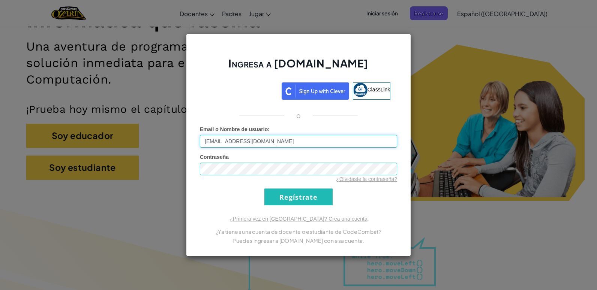  What do you see at coordinates (299, 197) in the screenshot?
I see `input: Regístrate` at bounding box center [299, 197].